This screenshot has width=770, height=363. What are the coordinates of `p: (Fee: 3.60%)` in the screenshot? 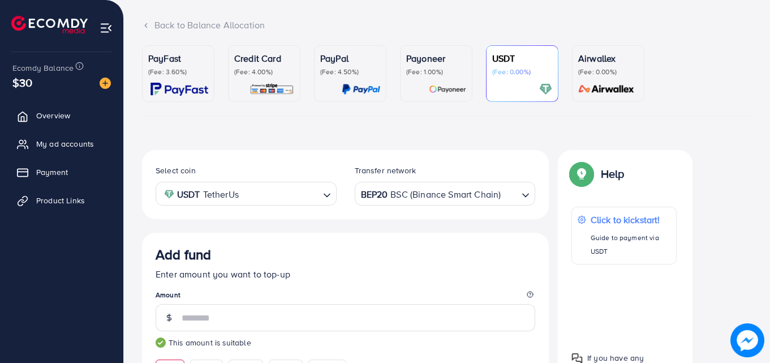 It's located at (178, 72).